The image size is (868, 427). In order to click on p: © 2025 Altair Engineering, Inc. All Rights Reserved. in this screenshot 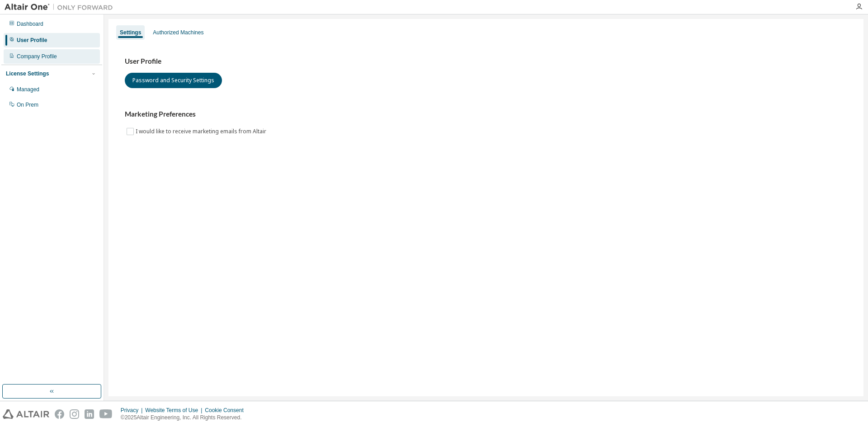, I will do `click(185, 417)`.